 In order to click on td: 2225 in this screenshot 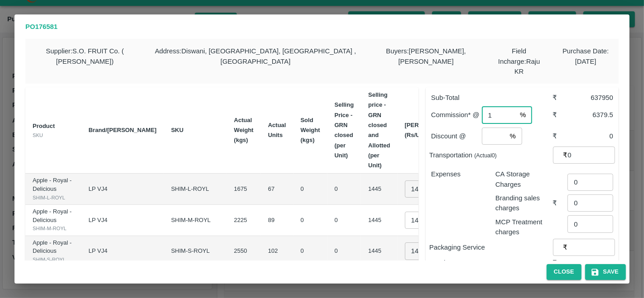, I will do `click(244, 220)`.